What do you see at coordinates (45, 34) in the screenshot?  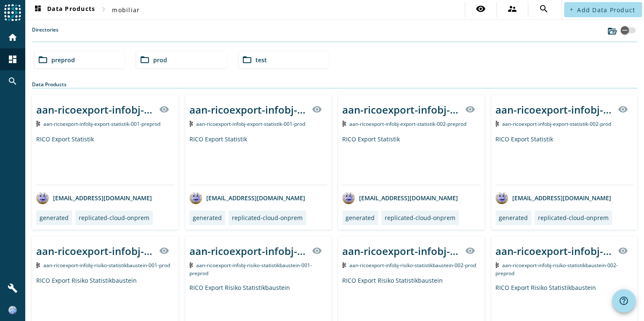 I see `label: Directories` at bounding box center [45, 34].